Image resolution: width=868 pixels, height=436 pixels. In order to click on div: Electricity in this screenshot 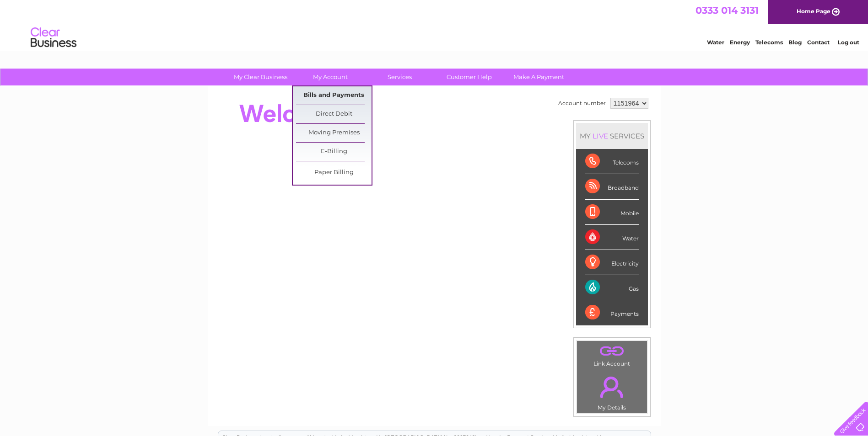, I will do `click(611, 262)`.